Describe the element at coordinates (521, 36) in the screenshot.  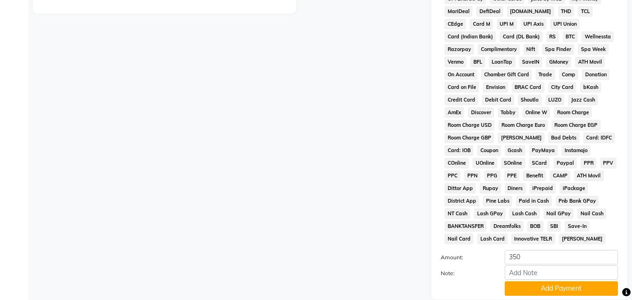
I see `span: Card (DL Bank)` at that location.